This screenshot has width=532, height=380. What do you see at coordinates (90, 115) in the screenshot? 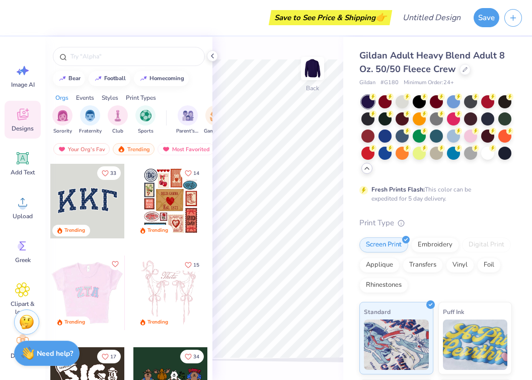
I see `img: Fraternity Image` at bounding box center [90, 115].